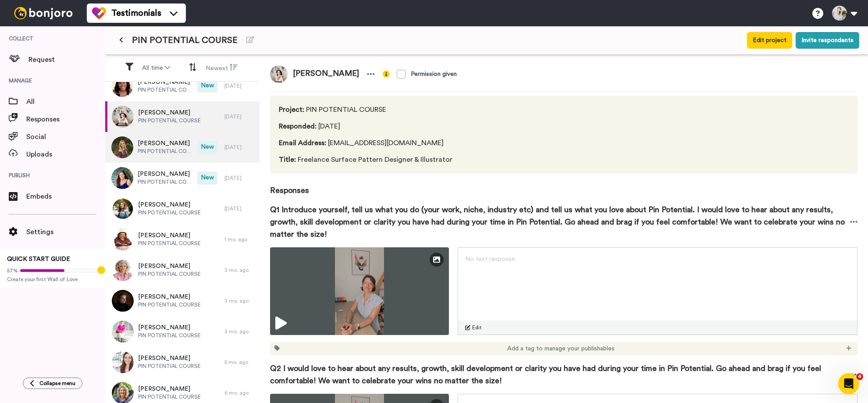 The image size is (868, 403). What do you see at coordinates (302, 143) in the screenshot?
I see `span: Email Address :` at bounding box center [302, 143].